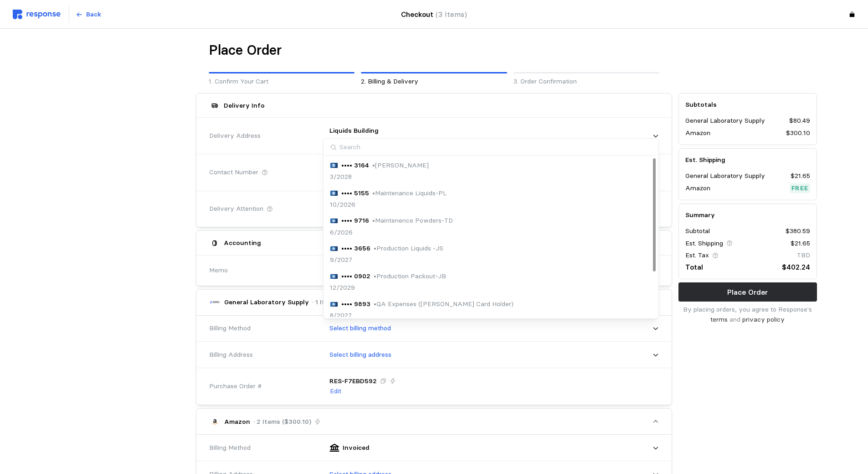  I want to click on p: Place Order, so click(747, 292).